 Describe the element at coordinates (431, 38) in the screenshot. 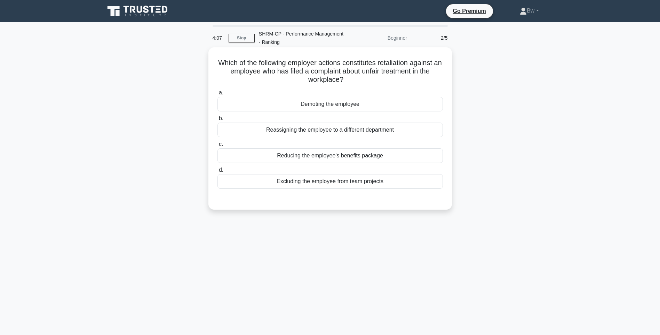

I see `div: 2/5` at that location.